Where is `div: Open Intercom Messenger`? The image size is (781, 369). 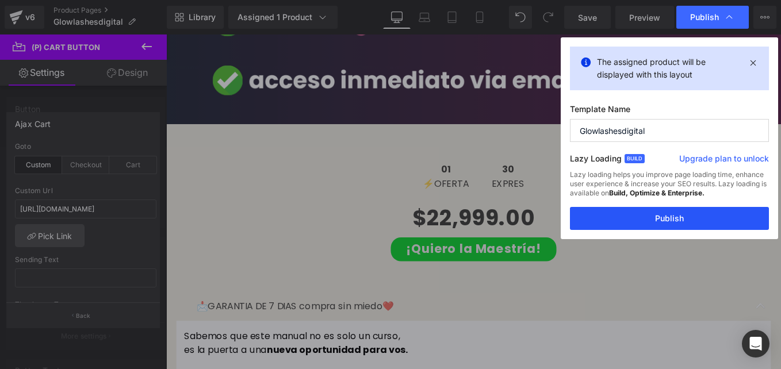
div: Open Intercom Messenger is located at coordinates (756, 344).